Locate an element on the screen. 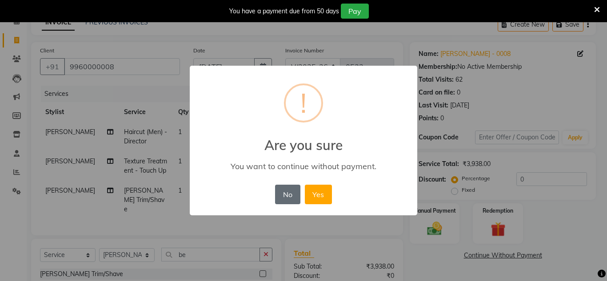 The width and height of the screenshot is (607, 281). button: No is located at coordinates (288, 195).